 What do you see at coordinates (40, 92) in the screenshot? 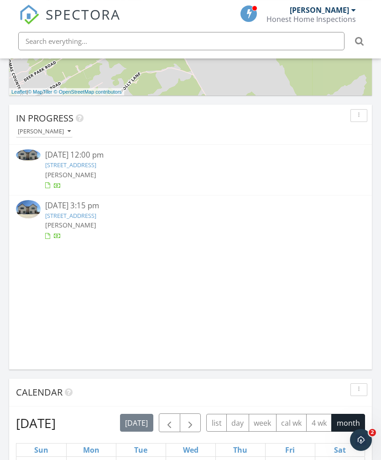
I see `a: © MapTiler` at bounding box center [40, 92].